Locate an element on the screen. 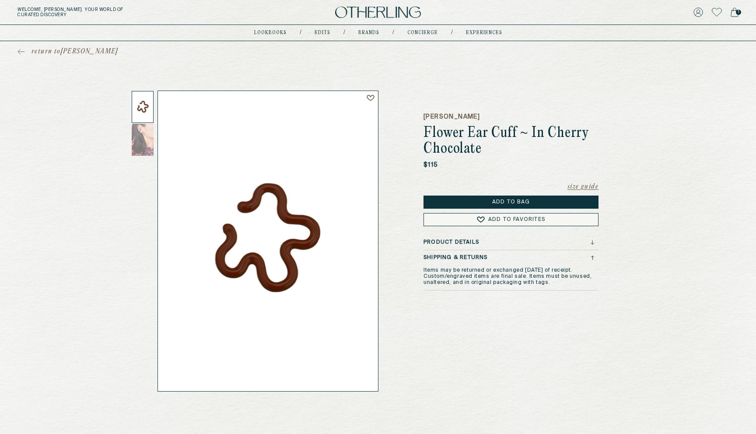 The height and width of the screenshot is (434, 756). img: Thumbnail 2 is located at coordinates (143, 140).